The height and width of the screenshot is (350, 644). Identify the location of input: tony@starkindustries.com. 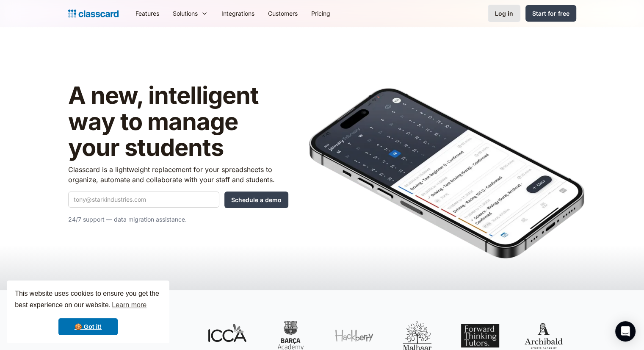
(143, 200).